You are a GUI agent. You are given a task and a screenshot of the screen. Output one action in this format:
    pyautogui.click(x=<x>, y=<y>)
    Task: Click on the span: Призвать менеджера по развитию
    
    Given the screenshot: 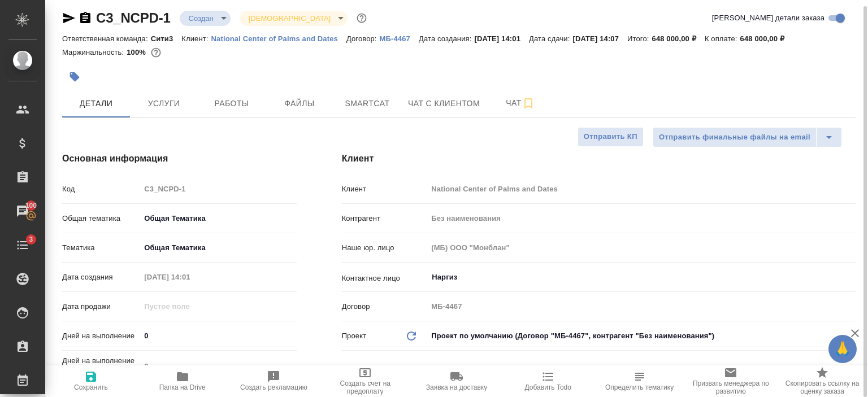 What is the action you would take?
    pyautogui.click(x=730, y=388)
    